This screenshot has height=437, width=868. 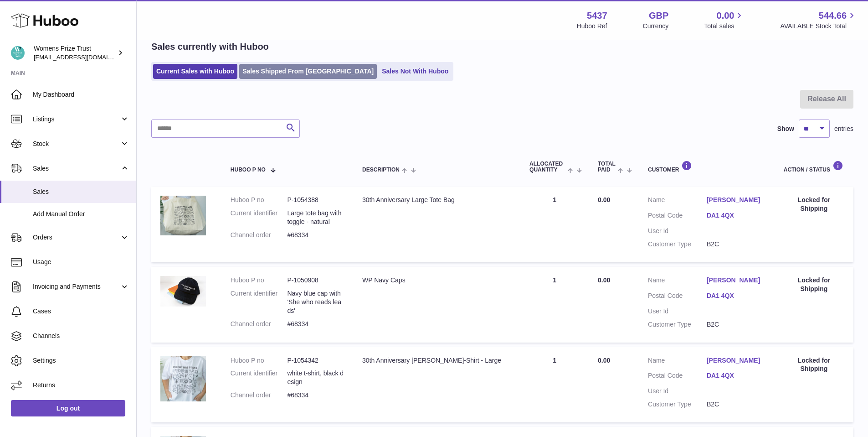 What do you see at coordinates (81, 360) in the screenshot?
I see `span: Settings` at bounding box center [81, 360].